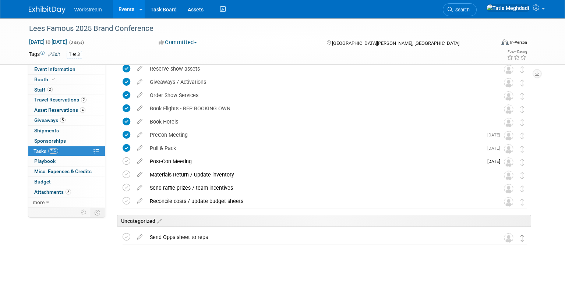 The width and height of the screenshot is (565, 289). I want to click on span: Giveaways, so click(50, 120).